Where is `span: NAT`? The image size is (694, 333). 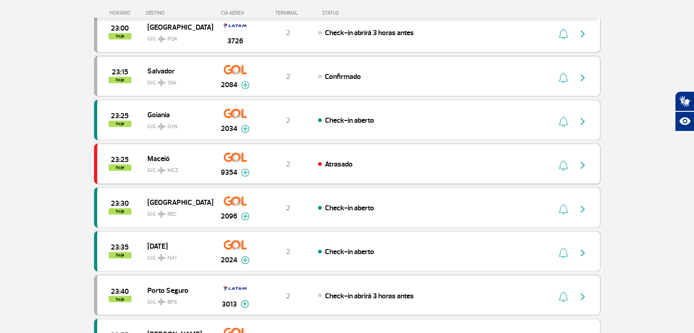 span: NAT is located at coordinates (173, 258).